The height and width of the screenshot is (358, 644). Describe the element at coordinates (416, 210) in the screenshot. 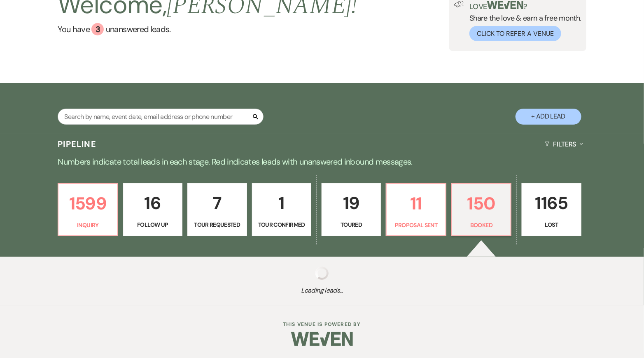

I see `a: 11Proposal Sent` at that location.